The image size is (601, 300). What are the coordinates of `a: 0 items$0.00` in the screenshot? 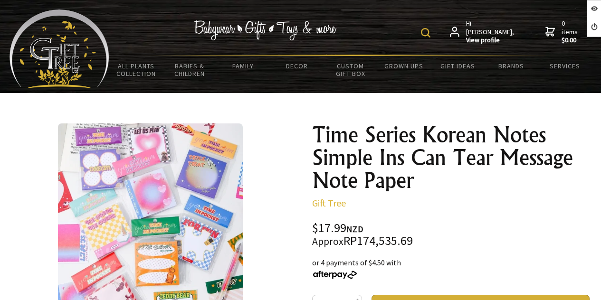 It's located at (563, 32).